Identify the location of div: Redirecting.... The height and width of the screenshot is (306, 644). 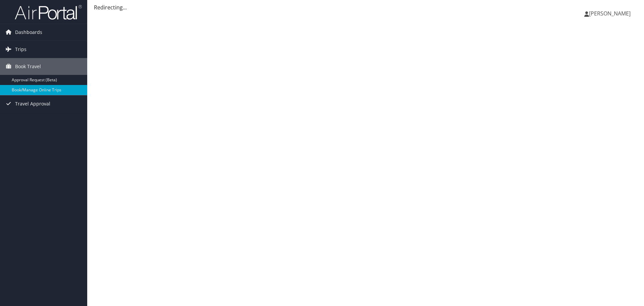
(366, 8).